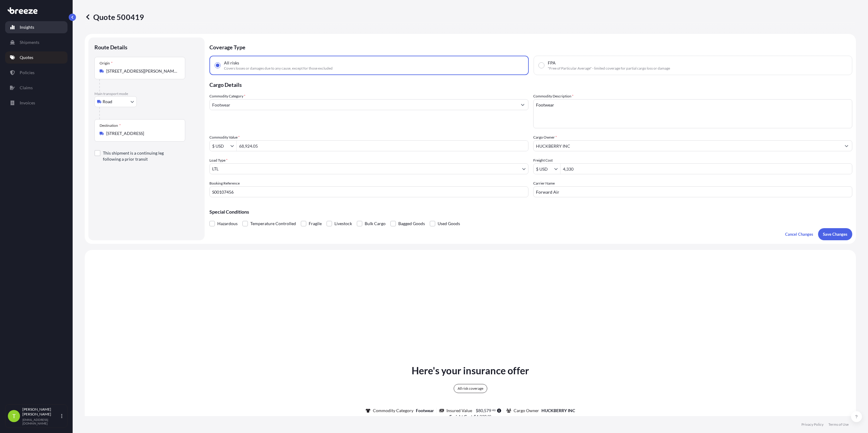  I want to click on p: Quote 500419, so click(114, 17).